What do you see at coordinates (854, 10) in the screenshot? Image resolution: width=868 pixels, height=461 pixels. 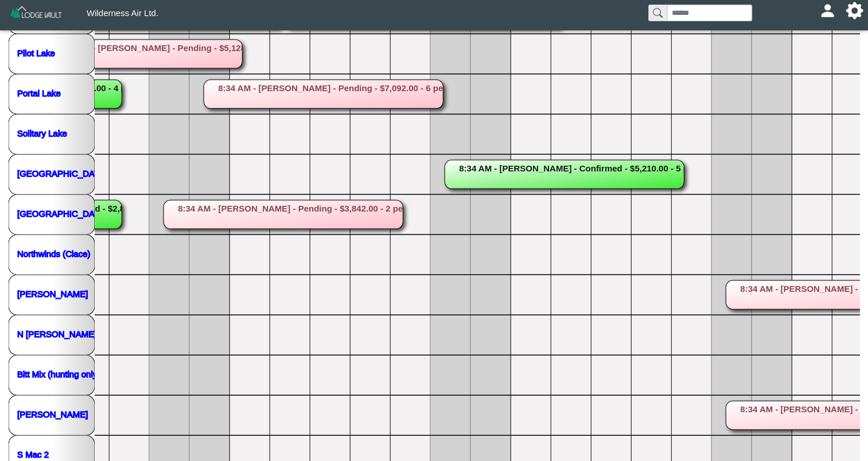 I see `svg: gear fill` at bounding box center [854, 10].